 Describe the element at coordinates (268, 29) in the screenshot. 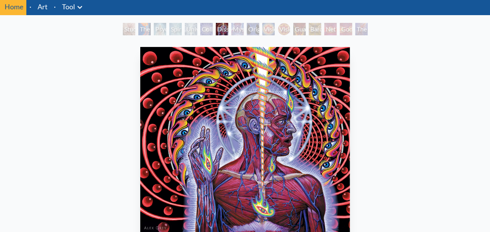

I see `div: Vision Crystal` at that location.